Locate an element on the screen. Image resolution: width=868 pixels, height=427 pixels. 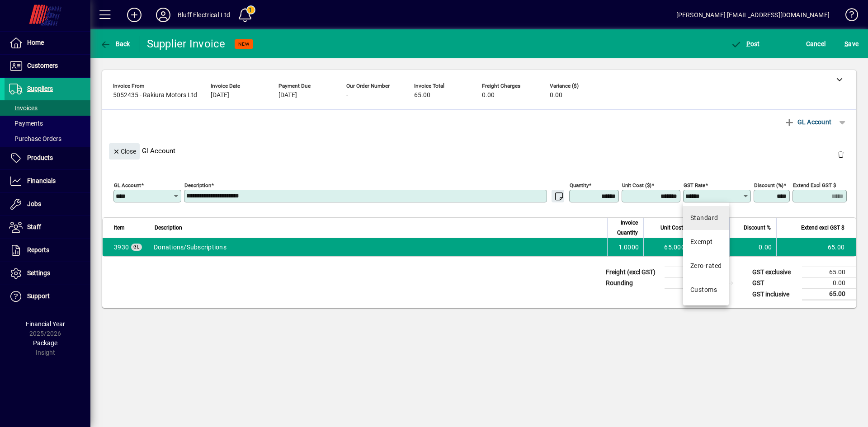
span: P is located at coordinates (748, 44).